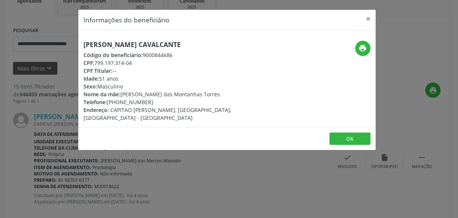 The width and height of the screenshot is (458, 218). I want to click on button: print, so click(363, 48).